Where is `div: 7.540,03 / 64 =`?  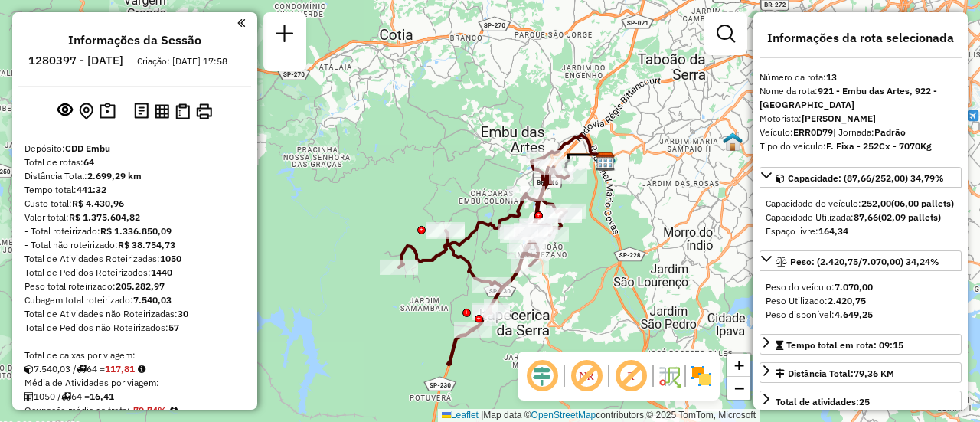 div: 7.540,03 / 64 = is located at coordinates (135, 370).